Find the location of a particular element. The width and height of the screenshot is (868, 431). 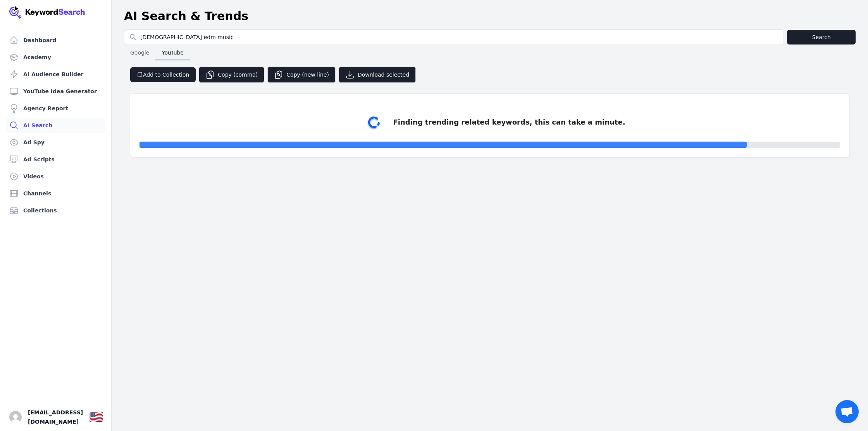

img: Your Company is located at coordinates (48, 13).